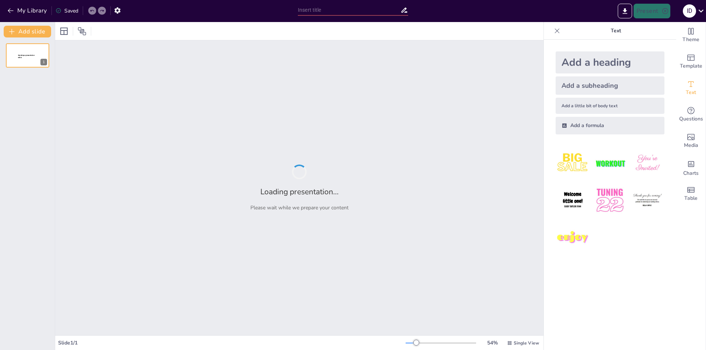  What do you see at coordinates (27, 32) in the screenshot?
I see `button: Add slide` at bounding box center [27, 32].